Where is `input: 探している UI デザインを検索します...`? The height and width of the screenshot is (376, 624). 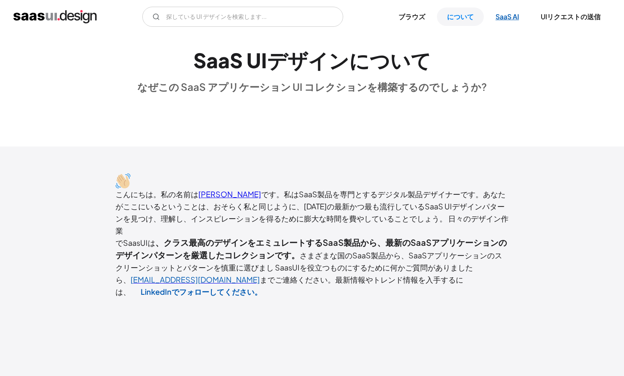 input: 探している UI デザインを検索します... is located at coordinates (243, 17).